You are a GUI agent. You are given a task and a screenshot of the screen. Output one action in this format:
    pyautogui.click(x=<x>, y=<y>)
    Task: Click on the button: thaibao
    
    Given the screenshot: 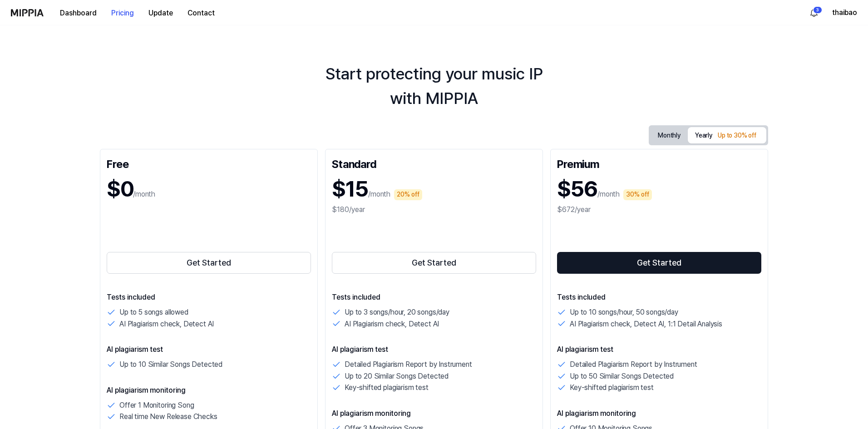 What is the action you would take?
    pyautogui.click(x=844, y=12)
    